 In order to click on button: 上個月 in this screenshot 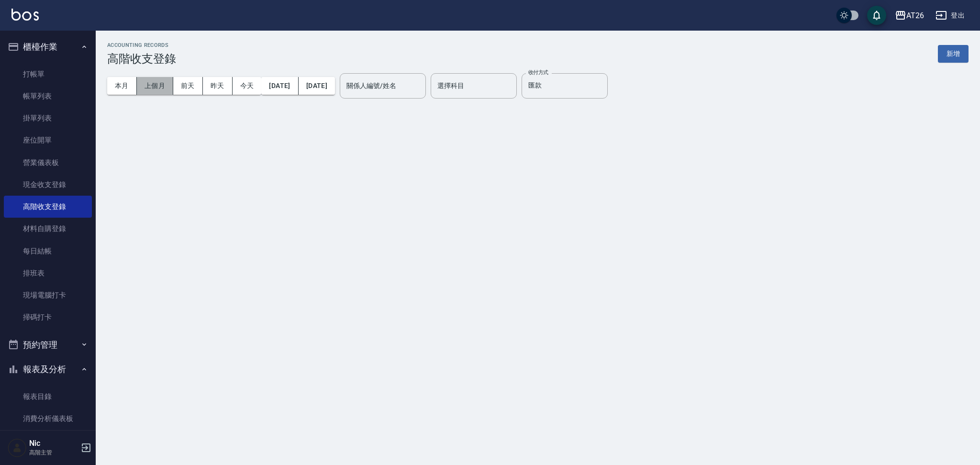, I will do `click(155, 86)`.